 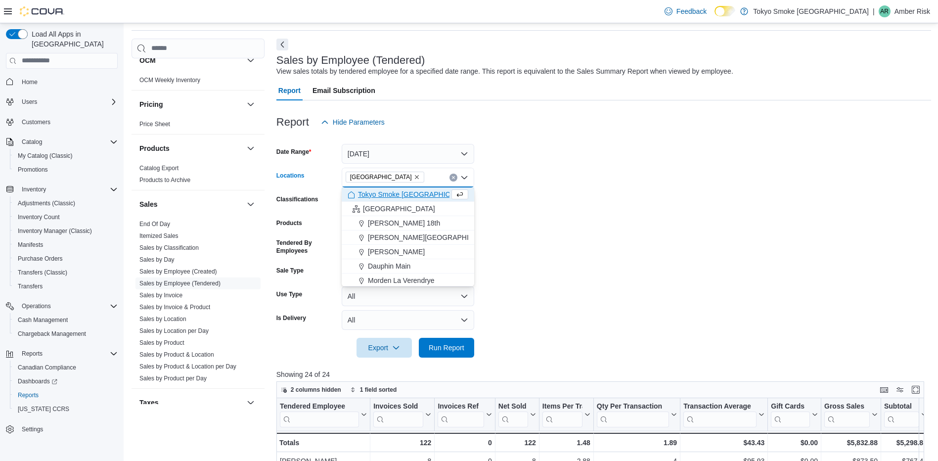 What do you see at coordinates (290, 271) in the screenshot?
I see `label: Sale Type` at bounding box center [290, 271].